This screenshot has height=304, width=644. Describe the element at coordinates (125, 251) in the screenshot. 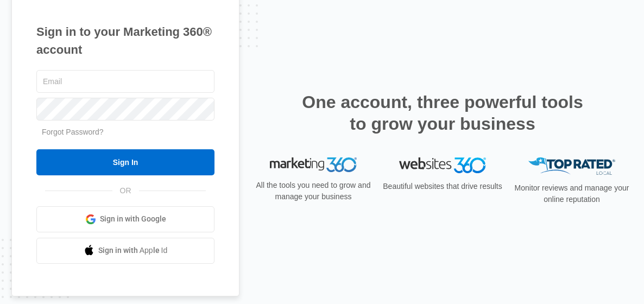

I see `a: Sign in with Apple Id` at that location.